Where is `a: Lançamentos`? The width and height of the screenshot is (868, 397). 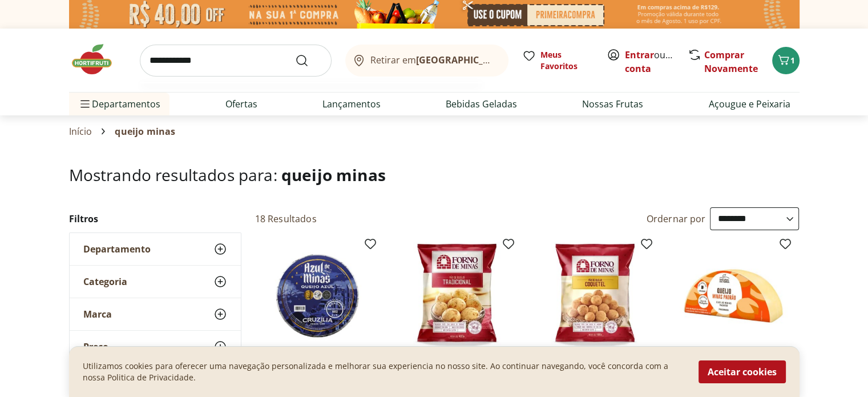
a: Lançamentos is located at coordinates (351, 104).